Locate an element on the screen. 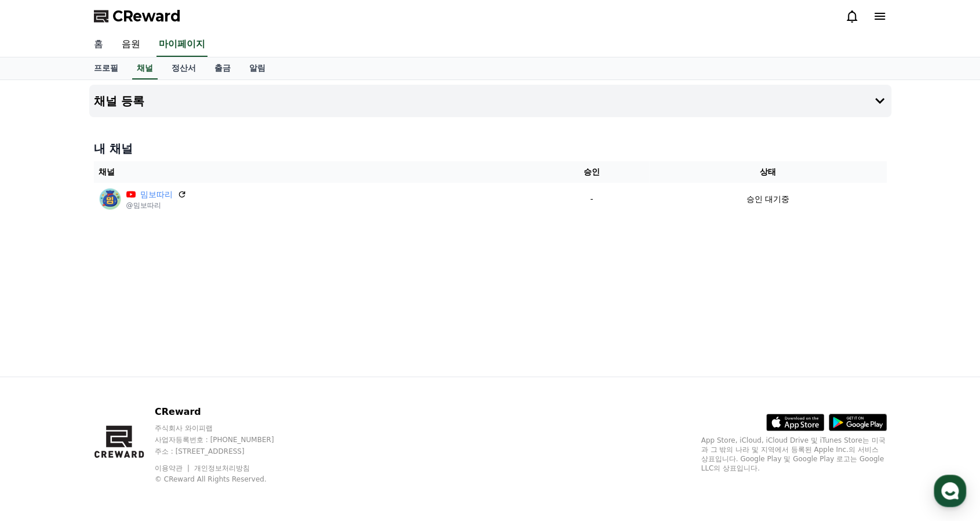  span: 대화 is located at coordinates (113, 390).